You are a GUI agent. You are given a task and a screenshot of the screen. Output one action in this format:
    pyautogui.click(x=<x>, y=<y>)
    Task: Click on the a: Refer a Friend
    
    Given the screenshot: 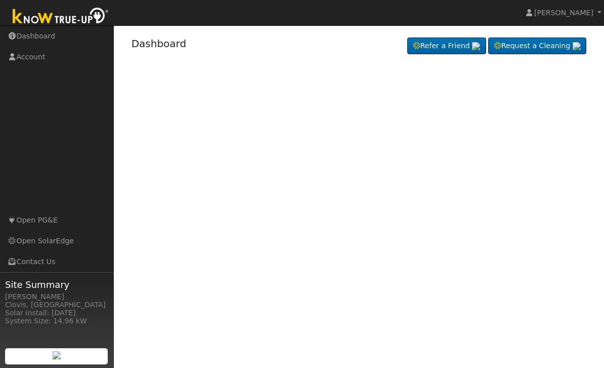 What is the action you would take?
    pyautogui.click(x=447, y=46)
    